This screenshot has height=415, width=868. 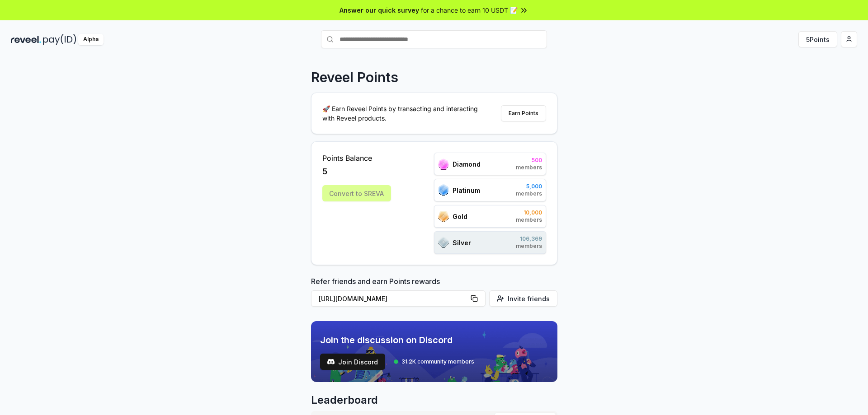 What do you see at coordinates (529, 186) in the screenshot?
I see `span: 5,000` at bounding box center [529, 186].